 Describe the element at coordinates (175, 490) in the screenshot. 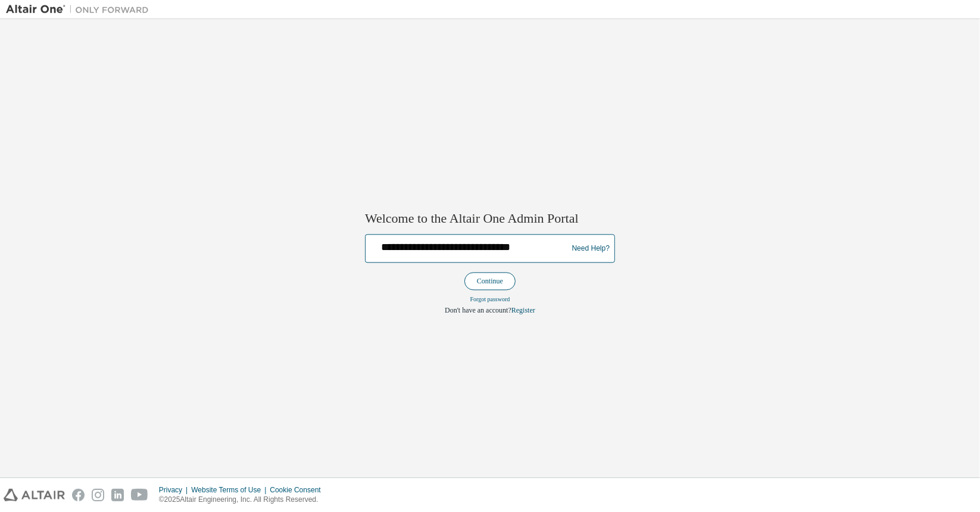

I see `div: Privacy` at that location.